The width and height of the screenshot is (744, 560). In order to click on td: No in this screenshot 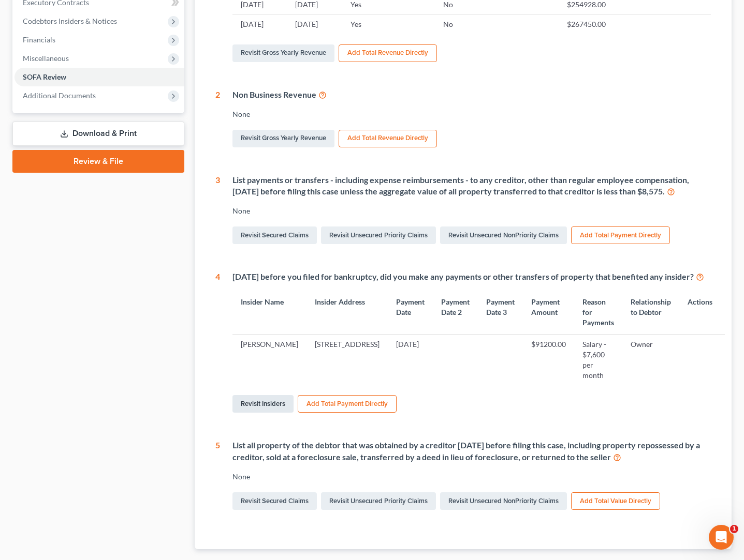, I will do `click(454, 25)`.